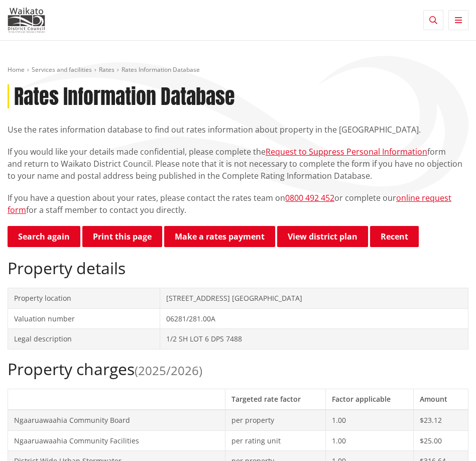 Image resolution: width=476 pixels, height=461 pixels. What do you see at coordinates (238, 204) in the screenshot?
I see `p: If you have a question about your rates, please contact the rates team on or complete our for a s...` at bounding box center [238, 204].